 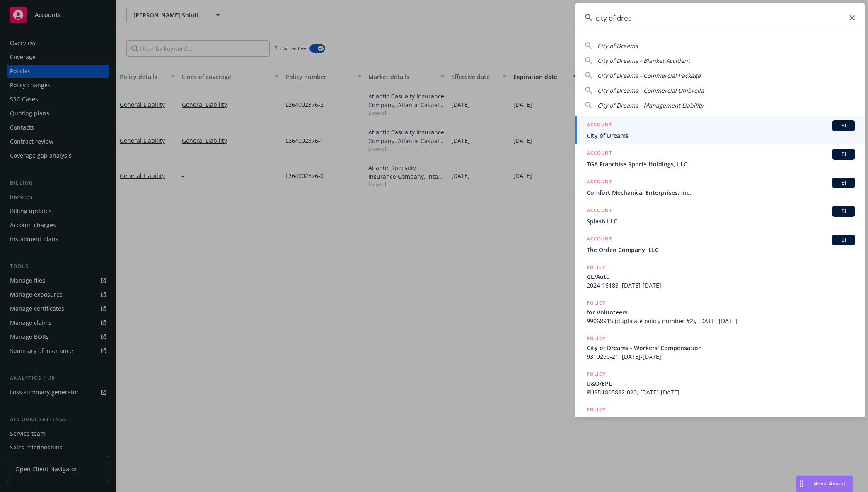 I want to click on span: GL/Auto, so click(x=721, y=277).